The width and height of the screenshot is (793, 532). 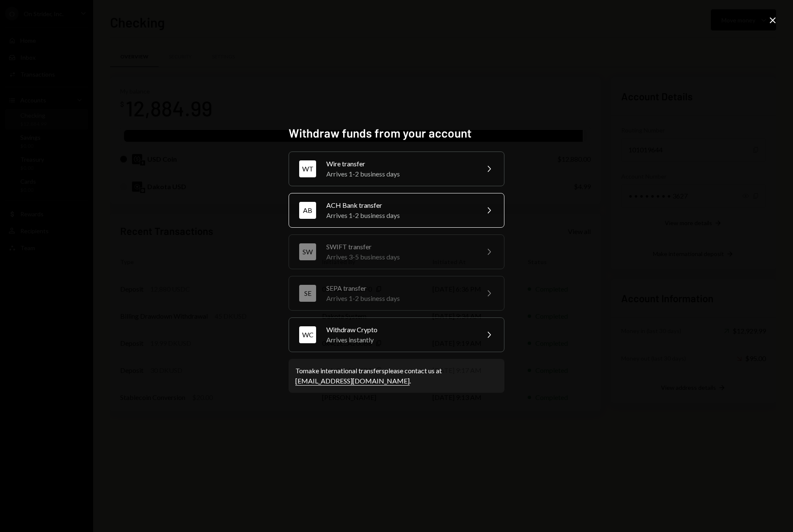 What do you see at coordinates (396, 169) in the screenshot?
I see `button: WTWire transferArrives 1-2 business days` at bounding box center [396, 169].